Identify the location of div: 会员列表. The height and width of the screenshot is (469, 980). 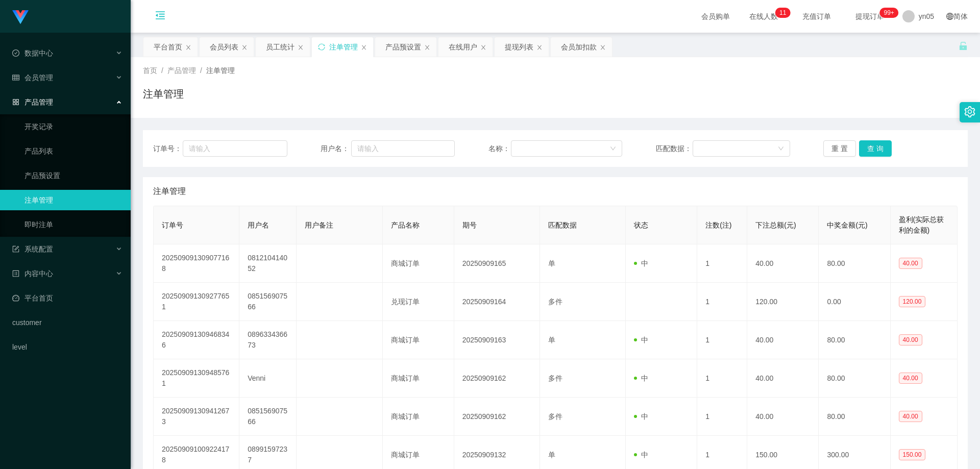
(224, 47).